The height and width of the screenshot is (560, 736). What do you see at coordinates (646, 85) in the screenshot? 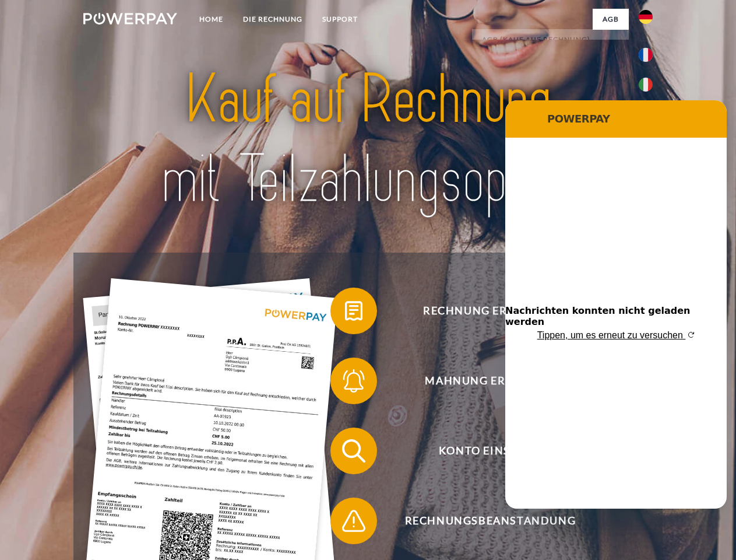
I see `img: it` at bounding box center [646, 85].